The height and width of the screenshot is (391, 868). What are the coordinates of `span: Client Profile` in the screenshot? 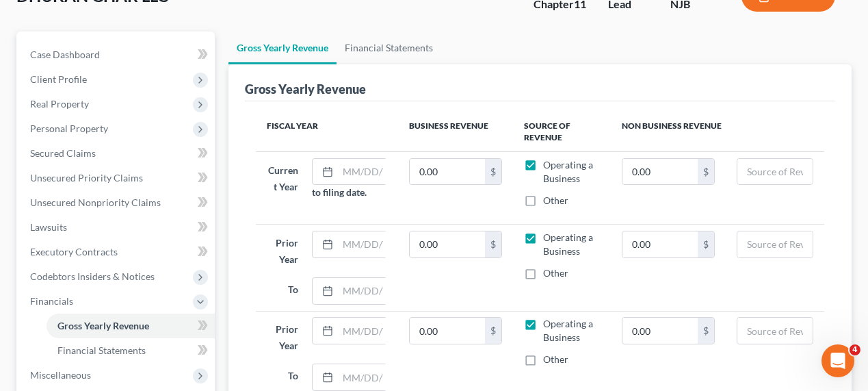 It's located at (58, 78).